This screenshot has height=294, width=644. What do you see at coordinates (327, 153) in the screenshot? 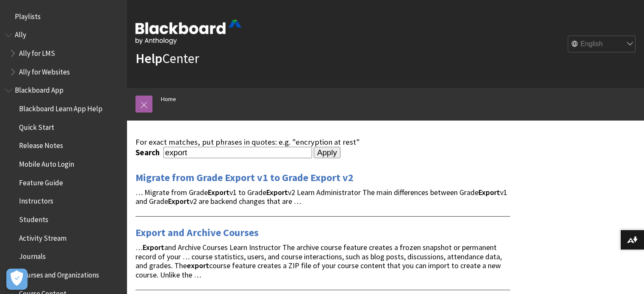
I see `input: Apply` at bounding box center [327, 153].